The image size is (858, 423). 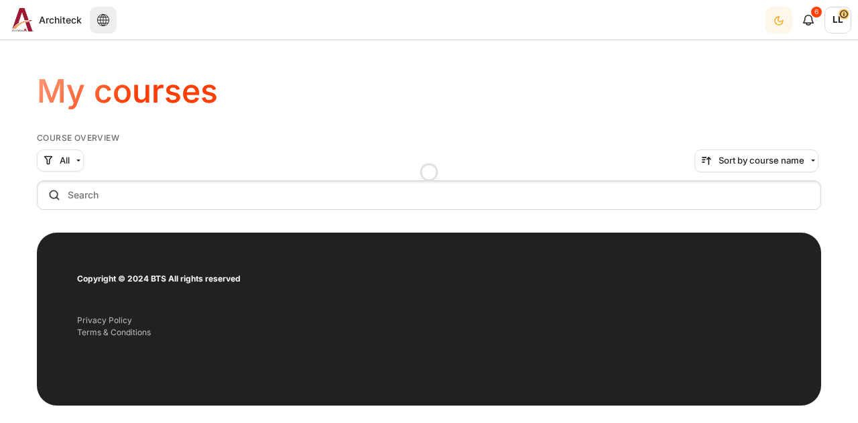 What do you see at coordinates (429, 195) in the screenshot?
I see `input: Search` at bounding box center [429, 195].